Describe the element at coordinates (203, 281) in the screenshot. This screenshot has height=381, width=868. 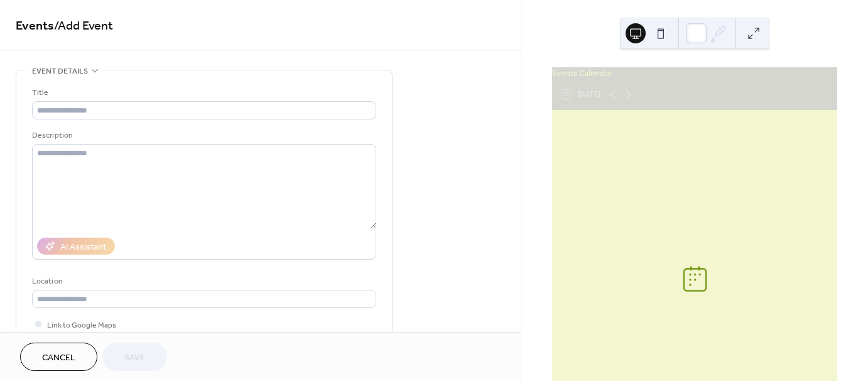
I see `div: Location` at that location.